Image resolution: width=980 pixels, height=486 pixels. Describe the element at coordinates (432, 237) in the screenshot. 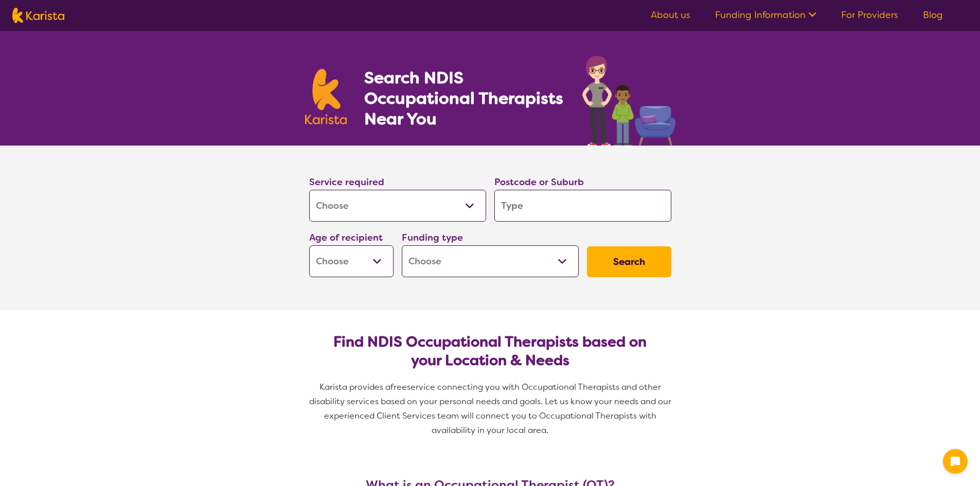

I see `label: Funding type` at that location.